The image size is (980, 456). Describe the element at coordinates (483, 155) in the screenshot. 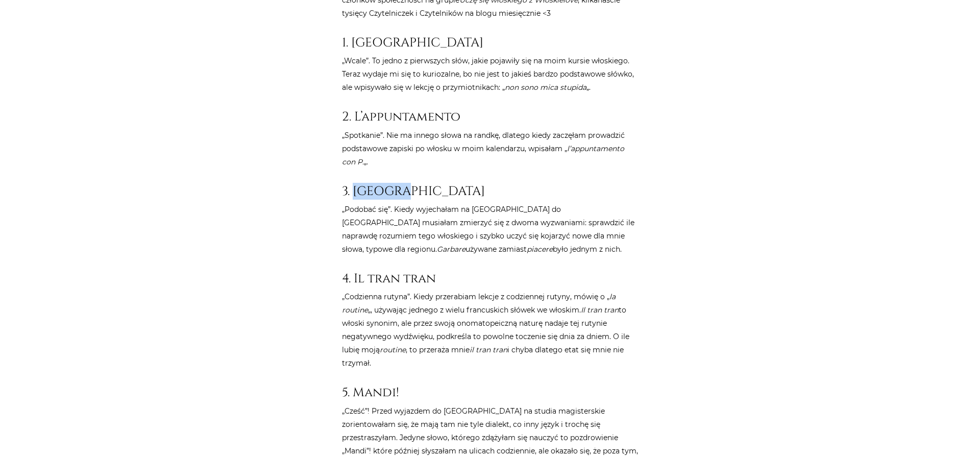

I see `em: l’appuntamento con P.` at that location.